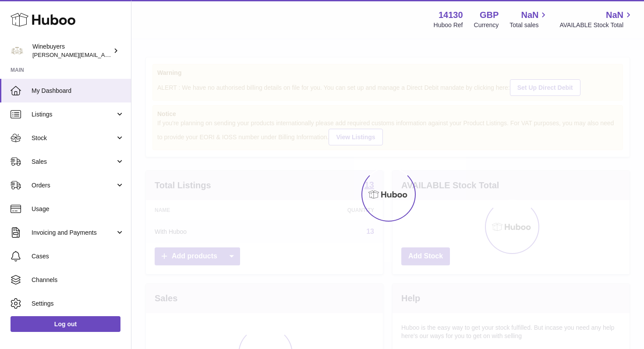 This screenshot has width=644, height=349. Describe the element at coordinates (17, 51) in the screenshot. I see `img: peter@winebuyers.com` at that location.